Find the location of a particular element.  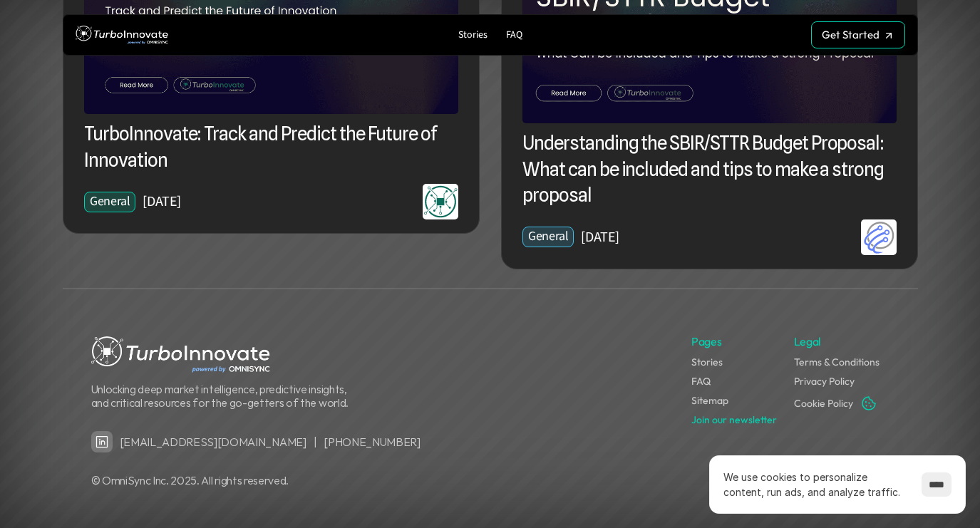

p: Pages is located at coordinates (706, 341).